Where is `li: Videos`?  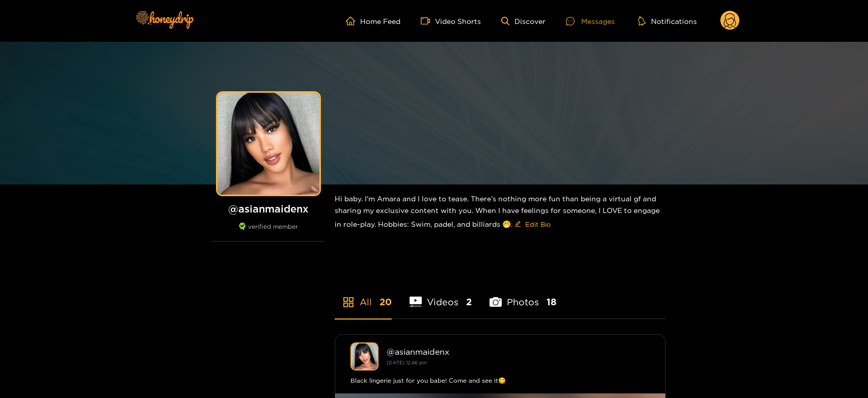
li: Videos is located at coordinates (440, 296).